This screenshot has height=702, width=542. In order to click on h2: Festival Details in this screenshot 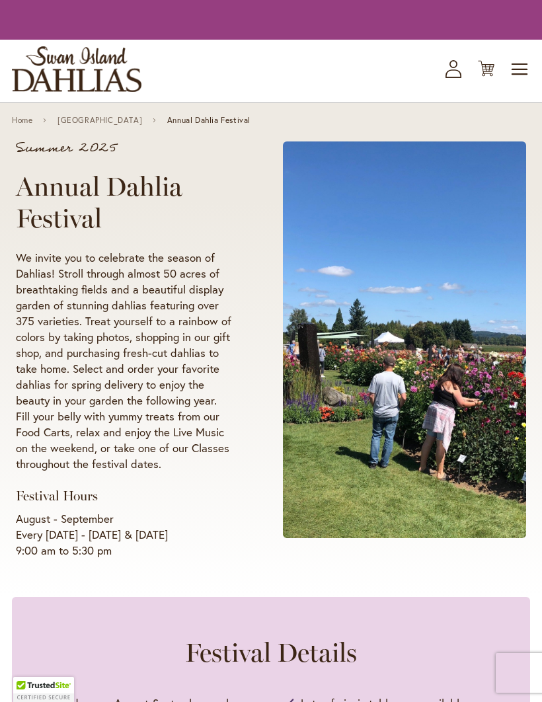, I will do `click(271, 652)`.